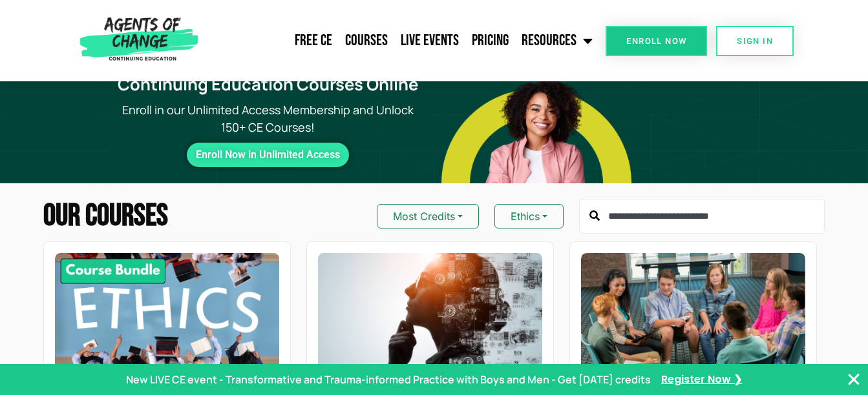 The image size is (868, 395). What do you see at coordinates (105, 217) in the screenshot?
I see `h2: Our Courses` at bounding box center [105, 217].